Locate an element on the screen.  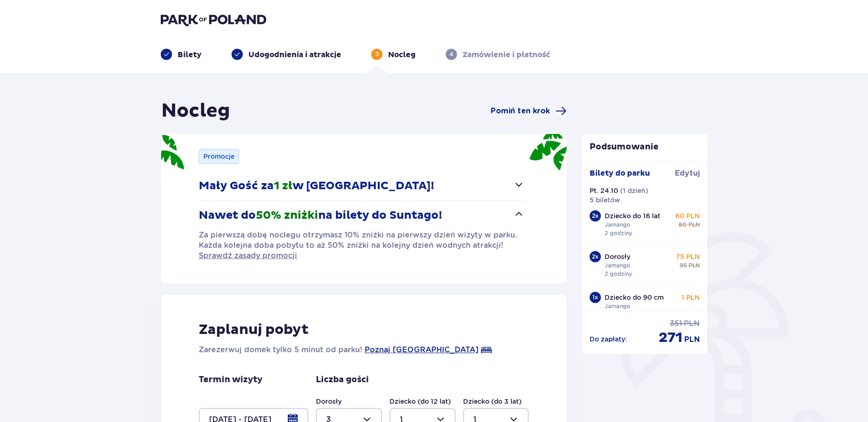
p: 1 PLN is located at coordinates (691, 297).